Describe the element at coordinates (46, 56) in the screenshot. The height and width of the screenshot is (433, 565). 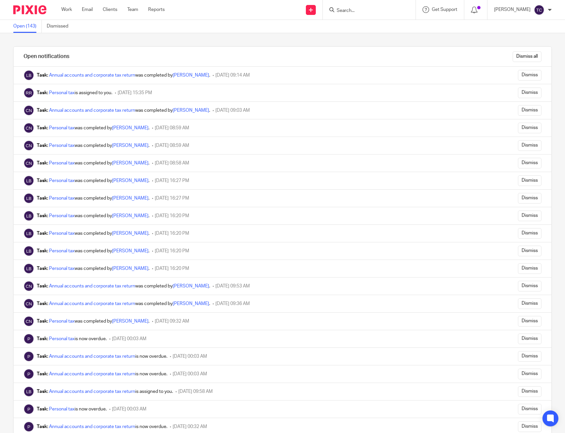
I see `h1: Open notifications` at that location.